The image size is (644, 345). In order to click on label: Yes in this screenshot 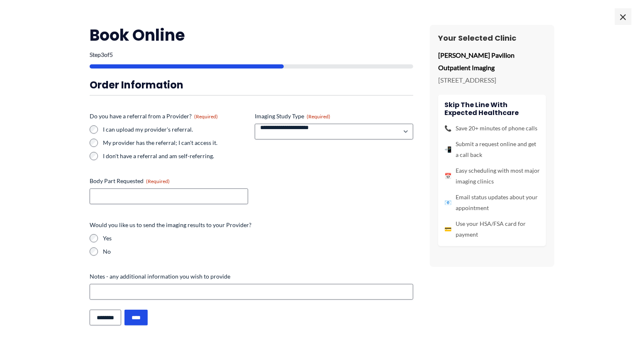, I will do `click(258, 238)`.